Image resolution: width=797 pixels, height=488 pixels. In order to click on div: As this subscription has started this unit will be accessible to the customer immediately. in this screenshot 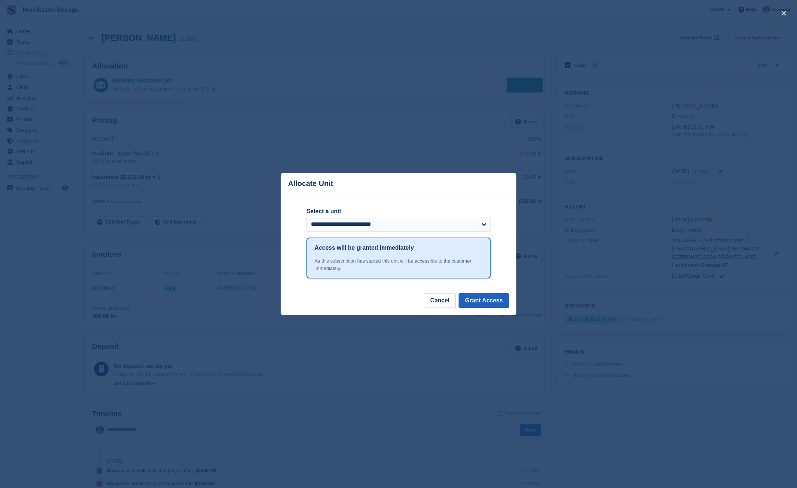, I will do `click(399, 264)`.